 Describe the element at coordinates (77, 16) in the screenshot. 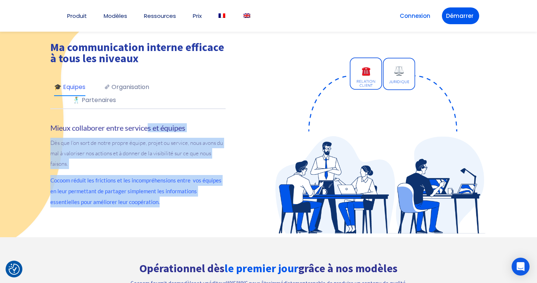

I see `a: Produit` at that location.